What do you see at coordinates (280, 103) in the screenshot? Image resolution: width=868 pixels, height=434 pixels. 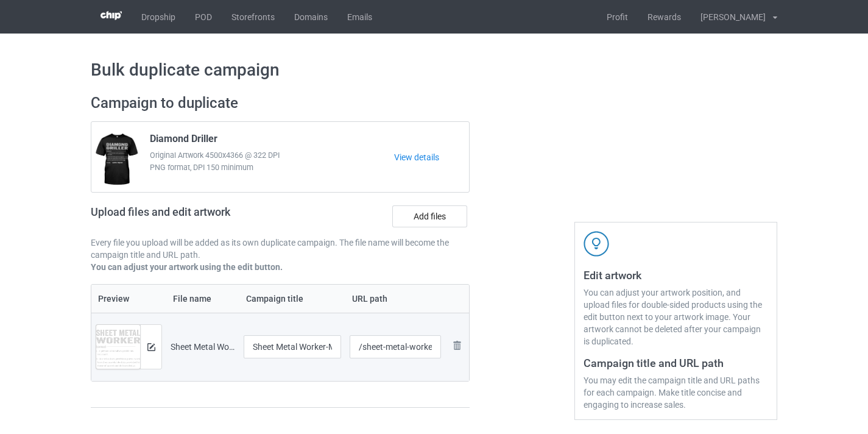 I see `h2: Campaign to duplicate` at bounding box center [280, 103].